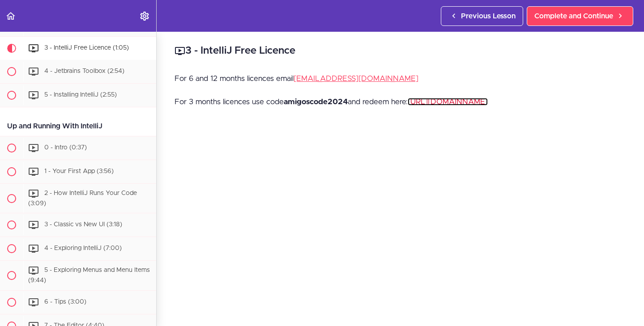 The image size is (644, 326). I want to click on p: For 6 and 12 months licences email, so click(401, 79).